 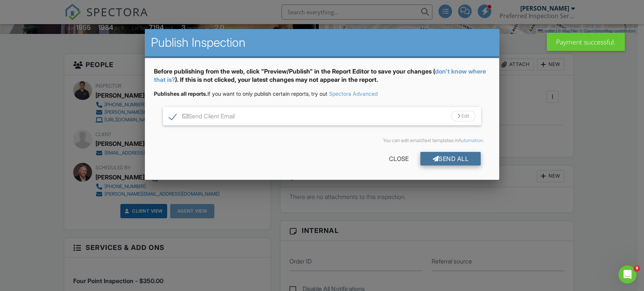 What do you see at coordinates (450, 159) in the screenshot?
I see `div: Send All` at bounding box center [450, 159].